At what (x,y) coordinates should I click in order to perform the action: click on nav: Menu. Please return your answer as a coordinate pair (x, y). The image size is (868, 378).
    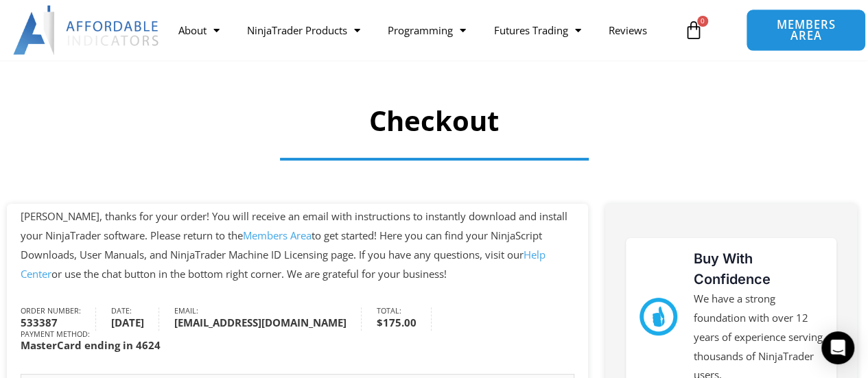
    Looking at the image, I should click on (420, 30).